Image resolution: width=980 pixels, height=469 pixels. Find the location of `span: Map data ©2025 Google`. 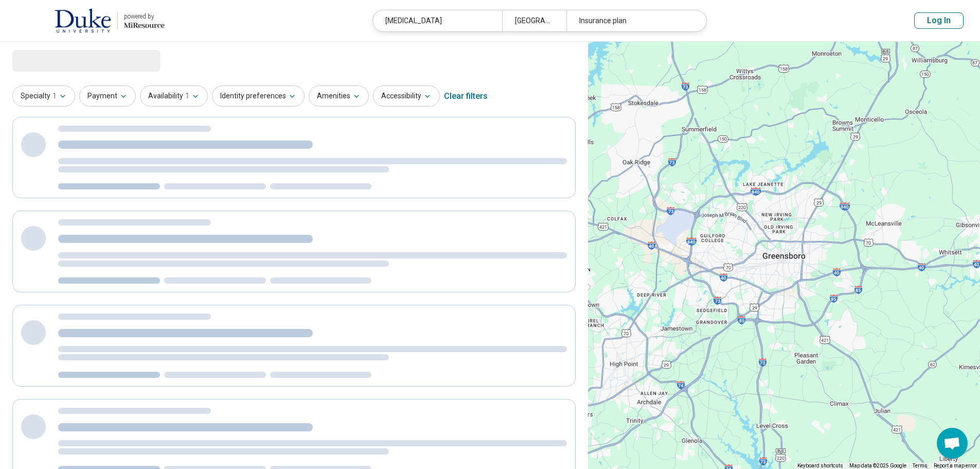

span: Map data ©2025 Google is located at coordinates (877, 466).